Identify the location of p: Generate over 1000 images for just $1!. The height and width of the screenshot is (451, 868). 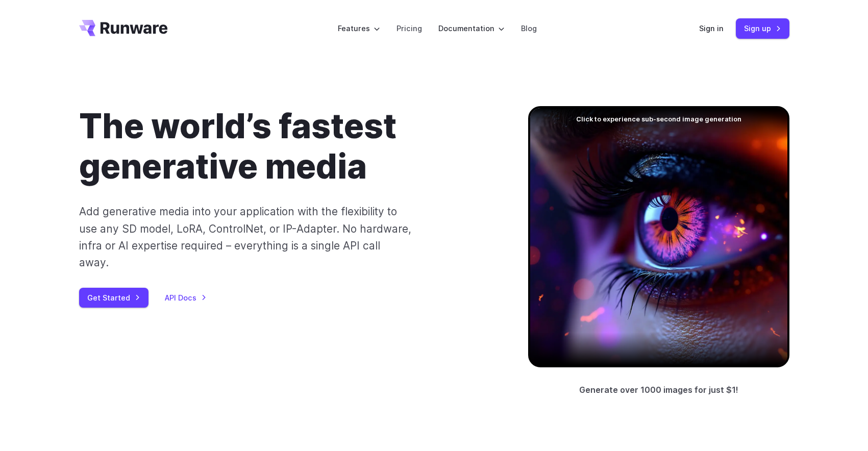
(659, 391).